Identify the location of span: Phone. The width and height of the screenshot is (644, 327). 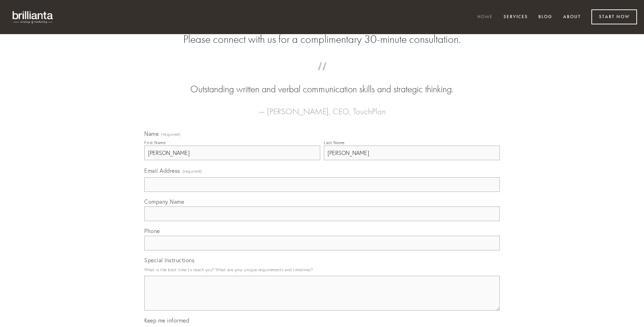
(152, 231).